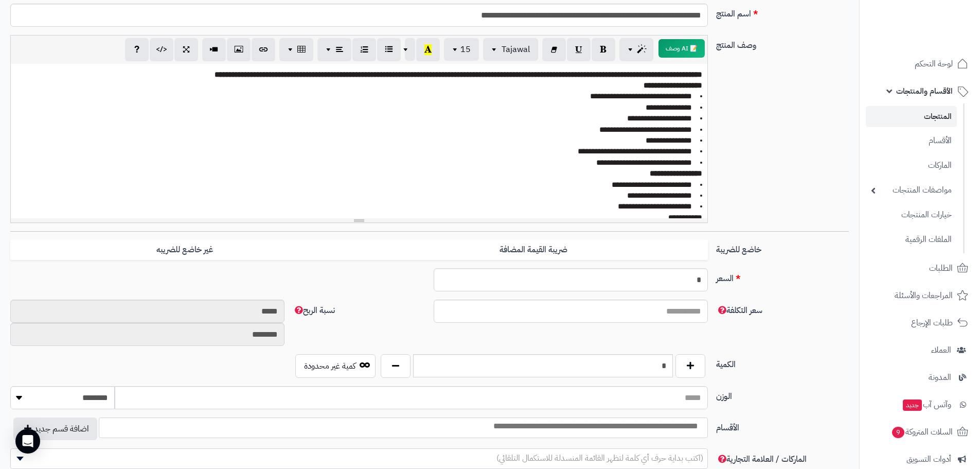 The height and width of the screenshot is (469, 980). What do you see at coordinates (925, 91) in the screenshot?
I see `span: الأقسام والمنتجات` at bounding box center [925, 91].